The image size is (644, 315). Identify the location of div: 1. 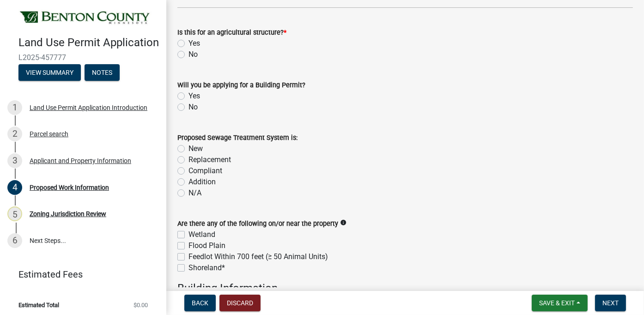
(15, 108).